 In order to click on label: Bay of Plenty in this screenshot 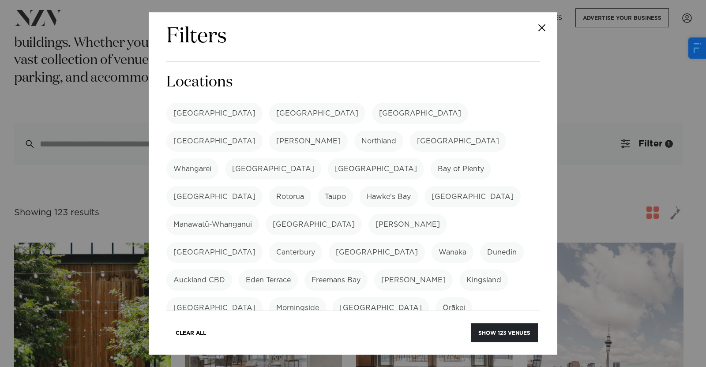, I will do `click(461, 169)`.